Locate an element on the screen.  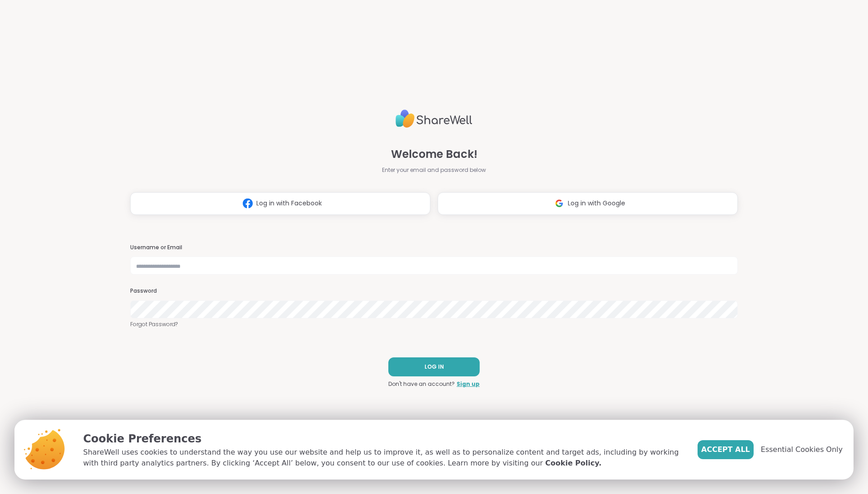
a: Sign up is located at coordinates (468, 384).